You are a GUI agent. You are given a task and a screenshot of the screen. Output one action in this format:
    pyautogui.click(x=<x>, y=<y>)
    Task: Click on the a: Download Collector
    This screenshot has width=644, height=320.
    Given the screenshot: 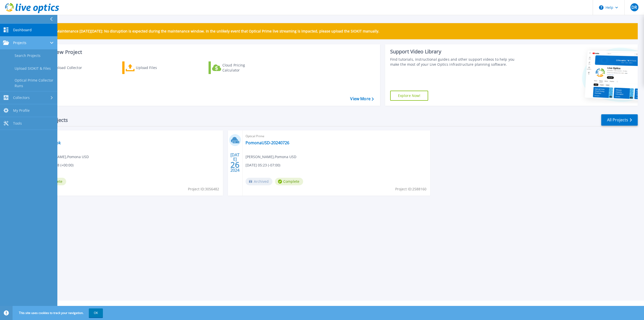 What is the action you would take?
    pyautogui.click(x=64, y=68)
    